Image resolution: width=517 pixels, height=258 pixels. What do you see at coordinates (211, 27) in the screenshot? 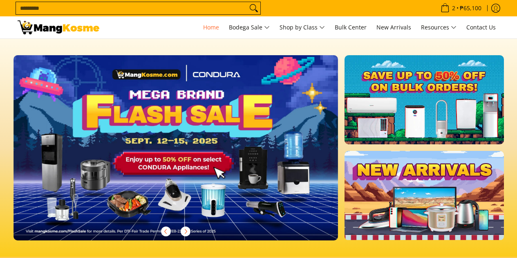
I see `a: Home` at bounding box center [211, 27].